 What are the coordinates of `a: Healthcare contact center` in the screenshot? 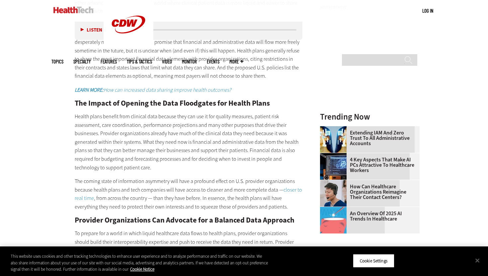 It's located at (335, 183).